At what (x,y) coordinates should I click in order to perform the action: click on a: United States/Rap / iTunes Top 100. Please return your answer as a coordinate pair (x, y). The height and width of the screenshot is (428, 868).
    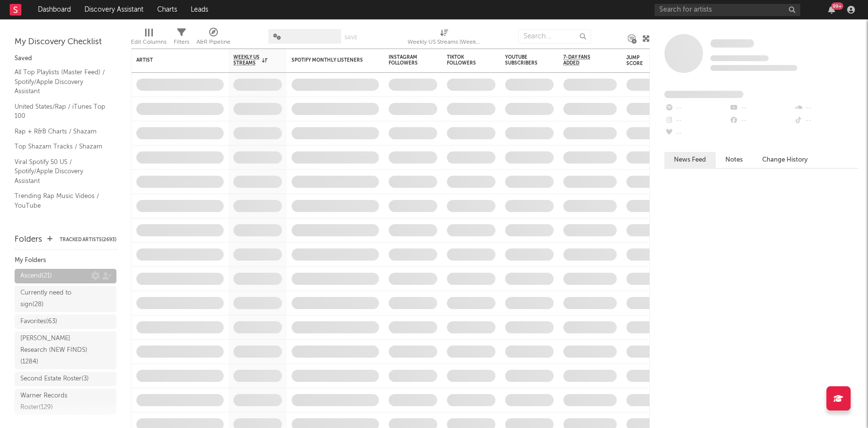
    Looking at the image, I should click on (60, 111).